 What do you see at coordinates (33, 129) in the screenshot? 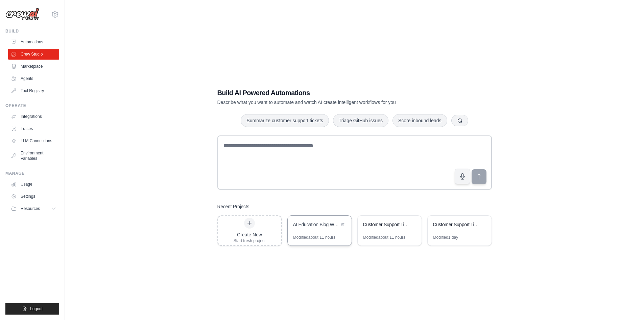
I see `a: Traces` at bounding box center [33, 129].